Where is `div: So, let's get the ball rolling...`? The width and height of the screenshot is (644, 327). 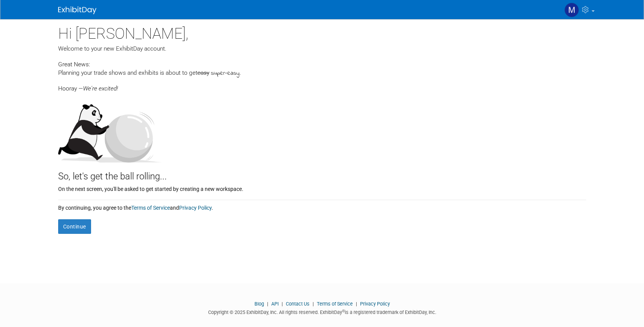
div: So, let's get the ball rolling... is located at coordinates (322, 172).